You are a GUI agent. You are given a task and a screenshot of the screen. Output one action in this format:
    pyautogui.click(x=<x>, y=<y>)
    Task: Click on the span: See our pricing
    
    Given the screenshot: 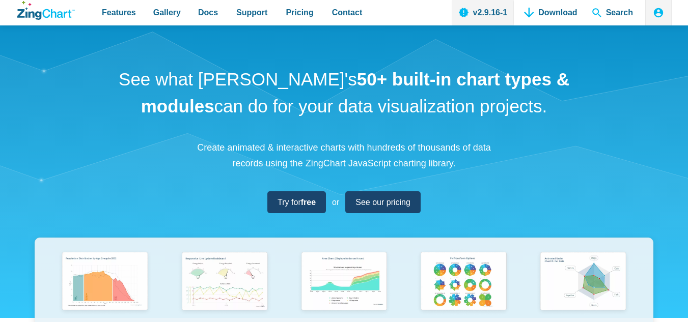 What is the action you would take?
    pyautogui.click(x=383, y=202)
    